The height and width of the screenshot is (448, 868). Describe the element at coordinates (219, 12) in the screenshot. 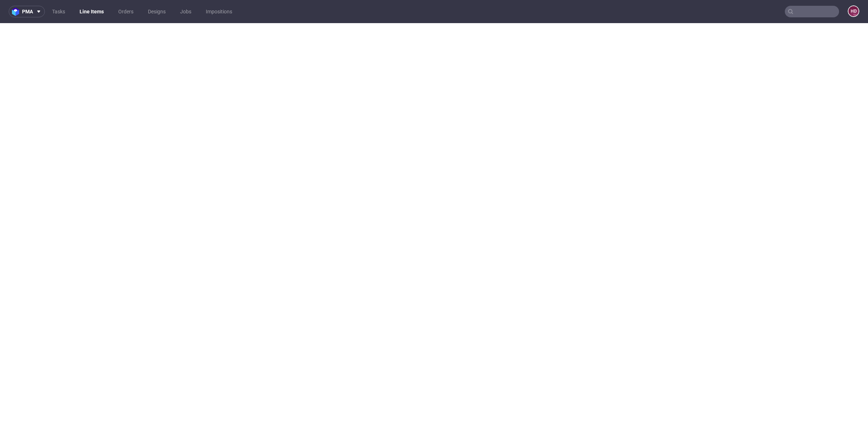

I see `a: Impositions` at that location.